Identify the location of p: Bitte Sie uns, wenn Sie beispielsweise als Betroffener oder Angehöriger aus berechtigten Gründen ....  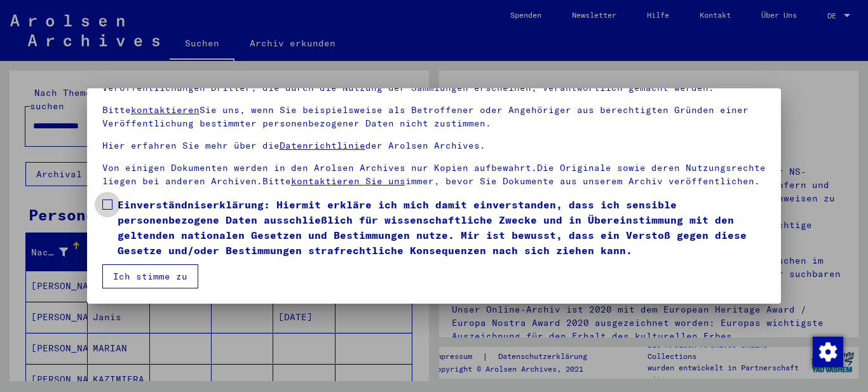
(434, 117).